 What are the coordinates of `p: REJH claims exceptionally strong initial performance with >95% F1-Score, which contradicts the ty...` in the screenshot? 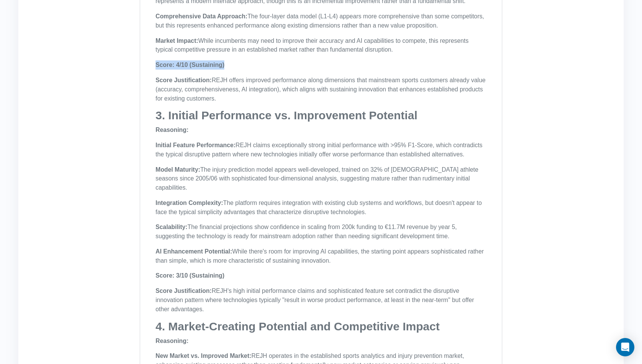 It's located at (321, 150).